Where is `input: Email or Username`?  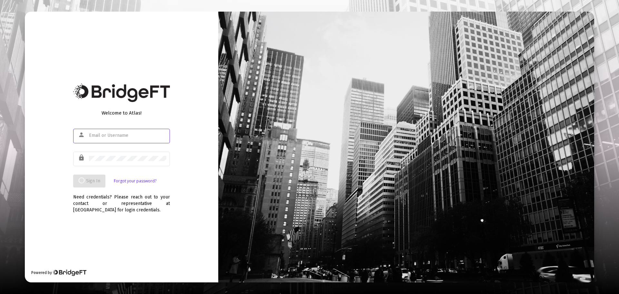 input: Email or Username is located at coordinates (128, 135).